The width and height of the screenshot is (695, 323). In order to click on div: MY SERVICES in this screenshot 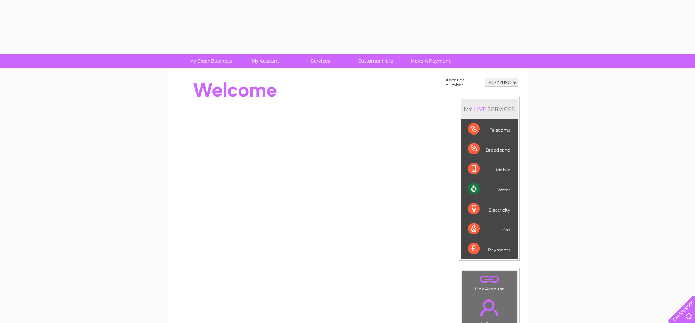, I will do `click(489, 109)`.